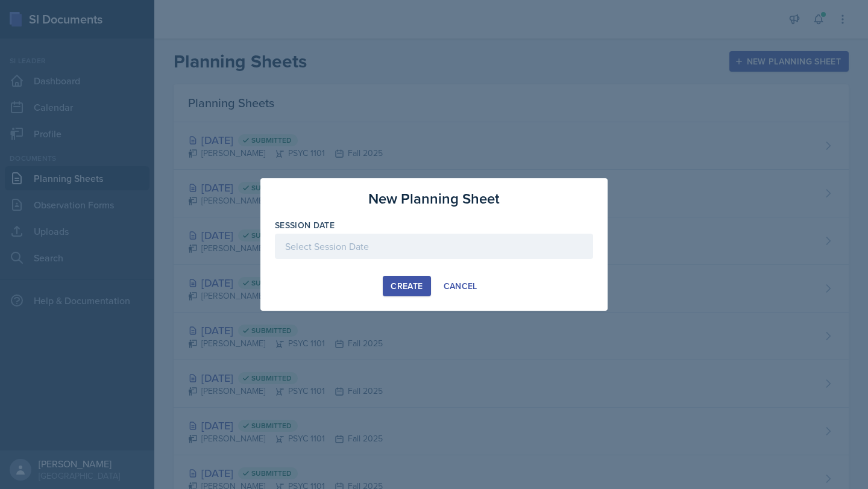  I want to click on button: Create, so click(406, 286).